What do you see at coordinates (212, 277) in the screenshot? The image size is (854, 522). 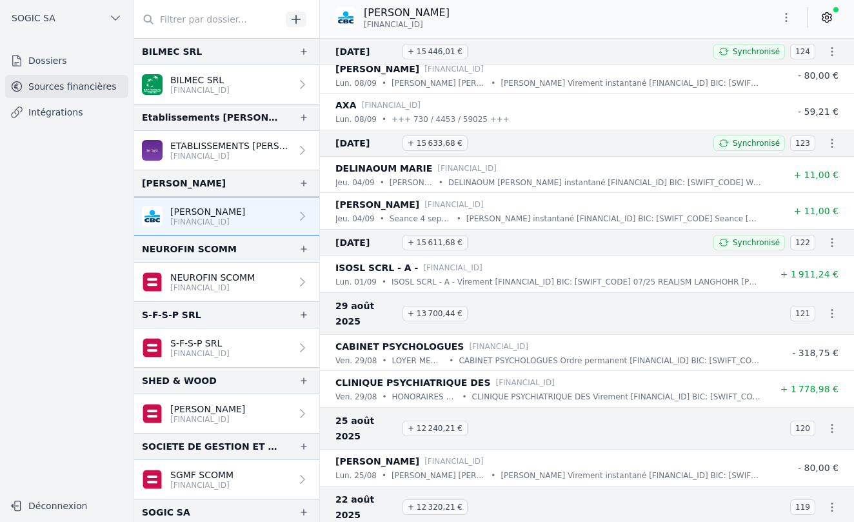 I see `p: NEUROFIN SCOMM` at bounding box center [212, 277].